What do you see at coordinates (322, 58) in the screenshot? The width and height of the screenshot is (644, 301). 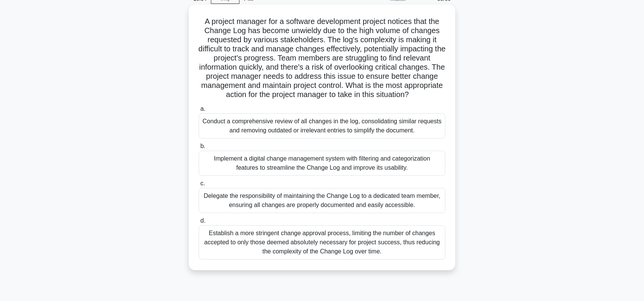 I see `h5: A project manager for a software development project notices that the Change Log has become unwie...` at bounding box center [322, 58].